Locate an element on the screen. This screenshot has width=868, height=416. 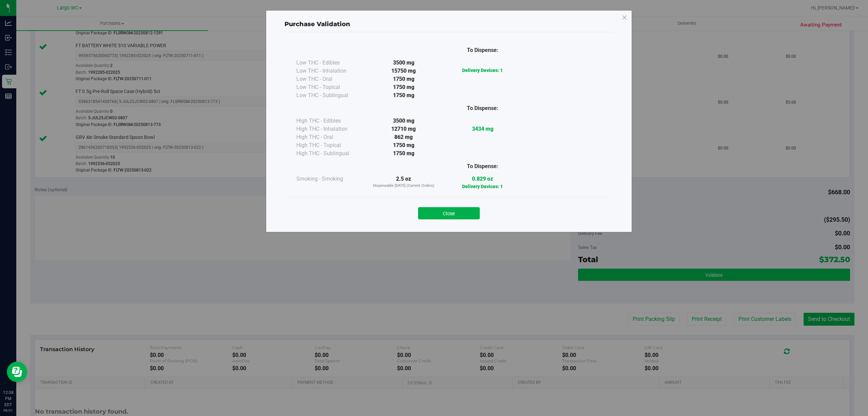
div: Low THC - Inhalation is located at coordinates (330, 71).